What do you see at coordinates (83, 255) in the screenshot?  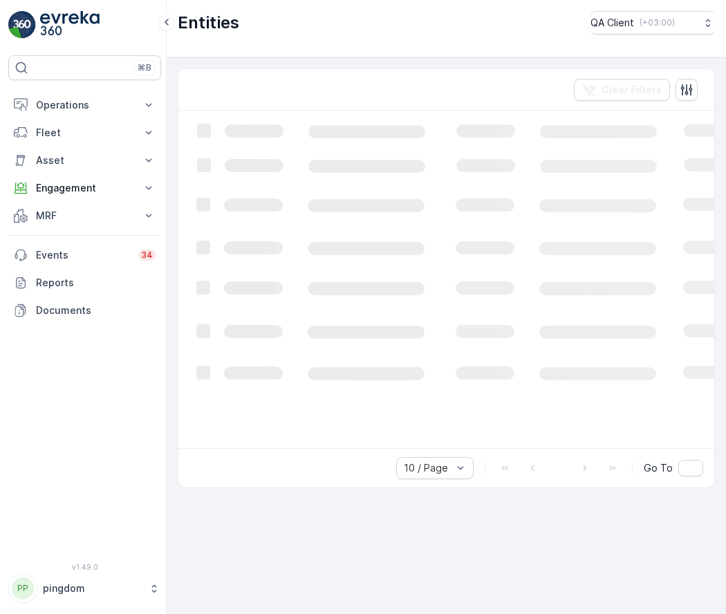 I see `p: Events` at bounding box center [83, 255].